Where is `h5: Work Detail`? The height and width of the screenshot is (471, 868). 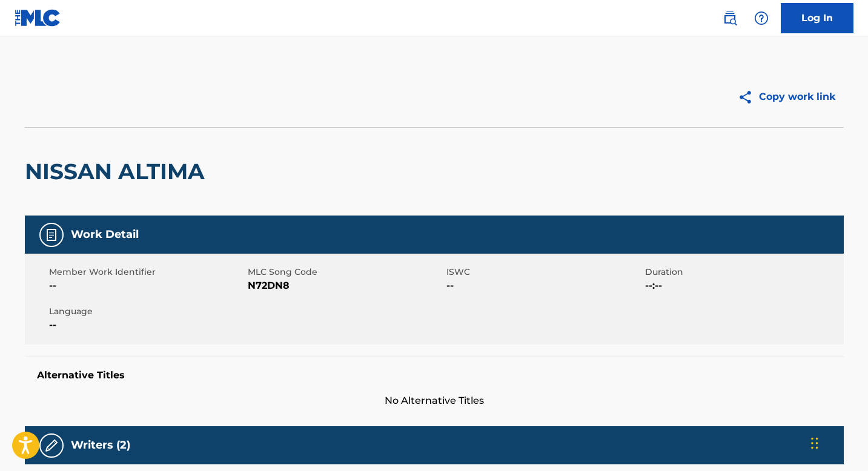
h5: Work Detail is located at coordinates (105, 234).